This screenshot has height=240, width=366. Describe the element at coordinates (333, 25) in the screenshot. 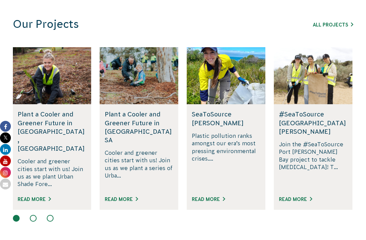

I see `a: All Projects` at that location.